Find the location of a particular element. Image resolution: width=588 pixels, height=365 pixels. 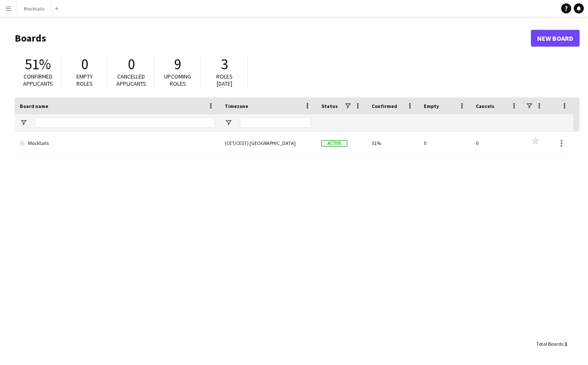

span: Cancels is located at coordinates (485, 106).